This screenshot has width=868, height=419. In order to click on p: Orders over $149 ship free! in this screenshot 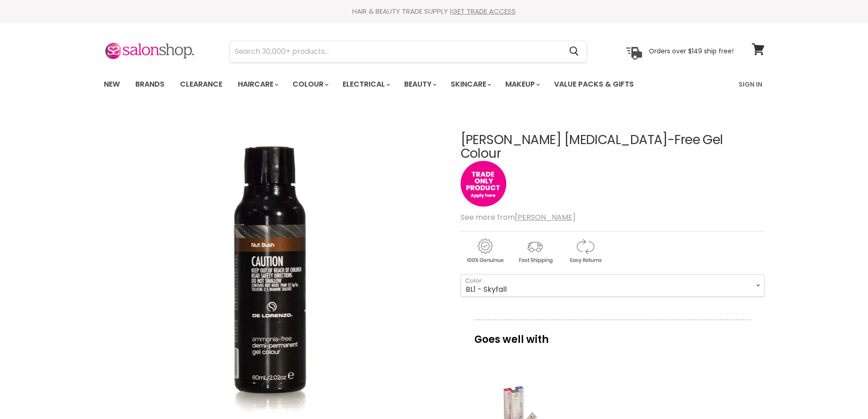, I will do `click(691, 51)`.